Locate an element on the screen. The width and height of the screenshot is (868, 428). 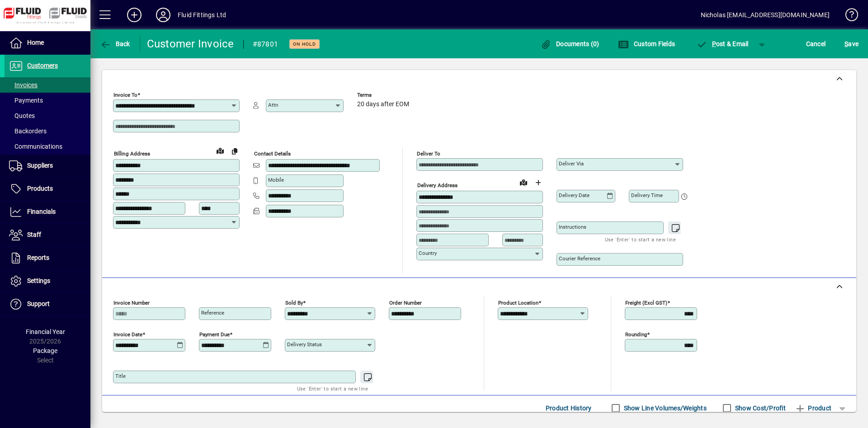
a: Settings is located at coordinates (47, 281).